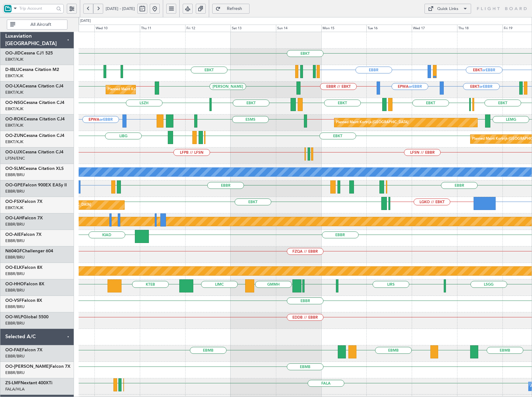 Image resolution: width=532 pixels, height=397 pixels. Describe the element at coordinates (35, 136) in the screenshot. I see `a: OO-ZUNCessna Citation CJ4` at that location.